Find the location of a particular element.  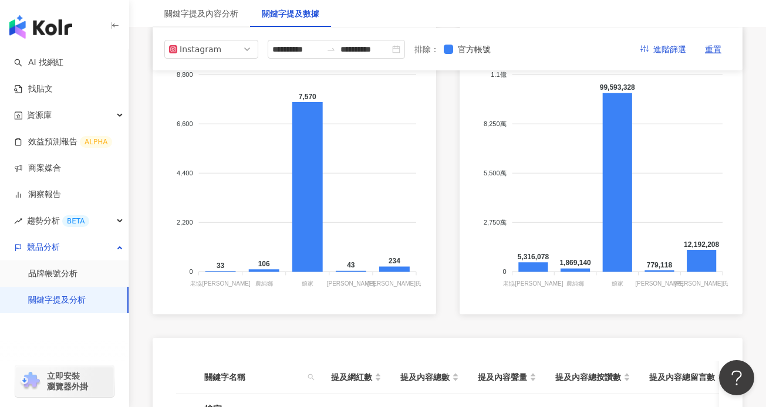

tspan: 8,250萬 is located at coordinates (495, 124).